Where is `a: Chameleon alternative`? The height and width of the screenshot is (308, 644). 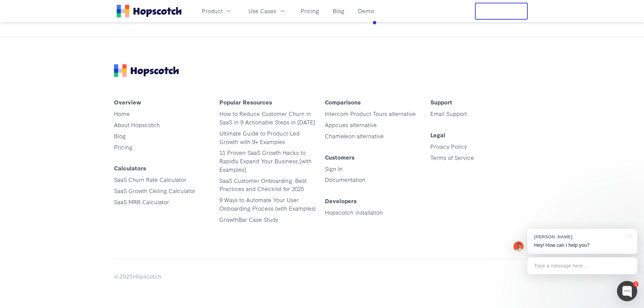
a: Chameleon alternative is located at coordinates (355, 136).